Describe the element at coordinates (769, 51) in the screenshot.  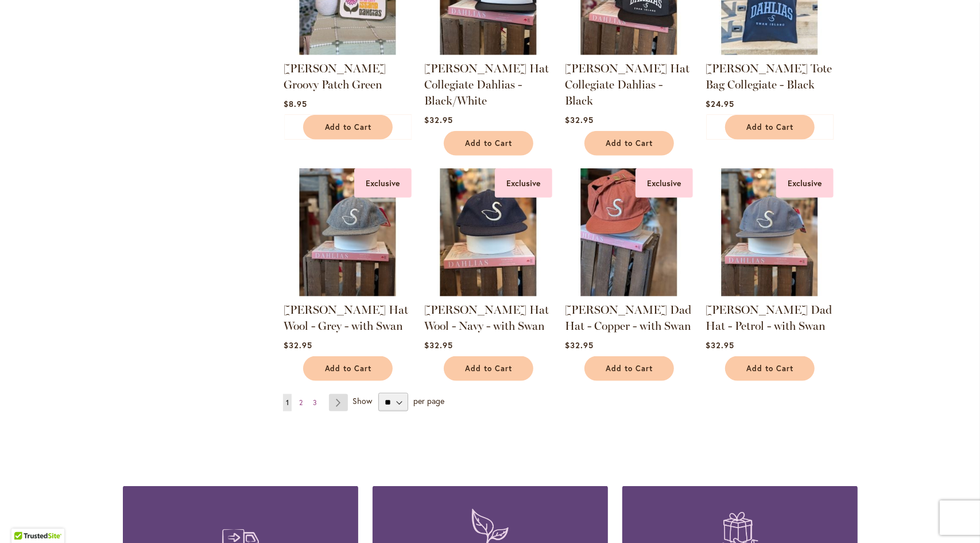
I see `a: SID Grafletics Tote Bag Collegiate - Black` at that location.